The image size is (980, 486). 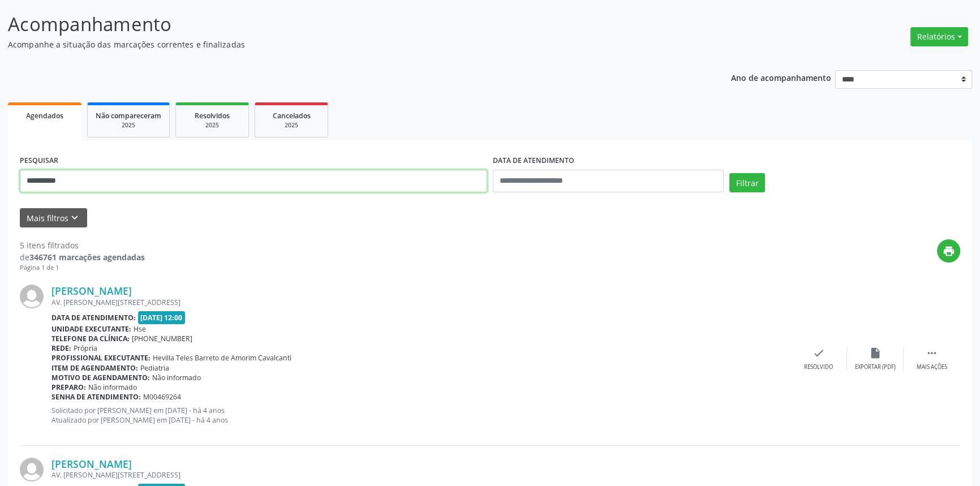 I want to click on div: de, so click(x=82, y=257).